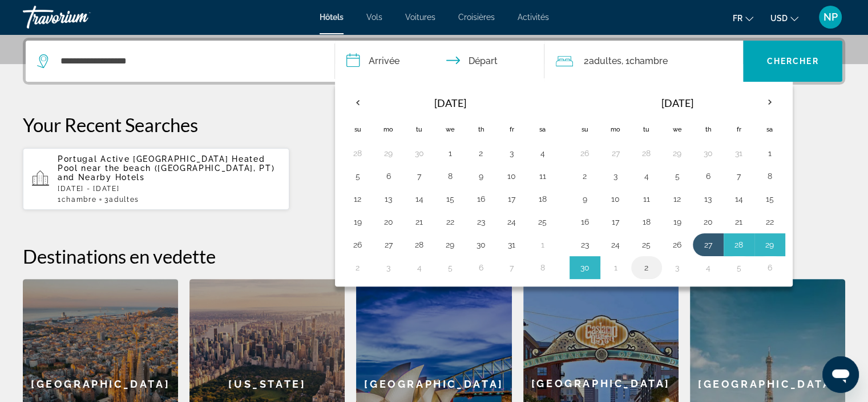 This screenshot has width=868, height=402. Describe the element at coordinates (77, 199) in the screenshot. I see `span: 1` at that location.